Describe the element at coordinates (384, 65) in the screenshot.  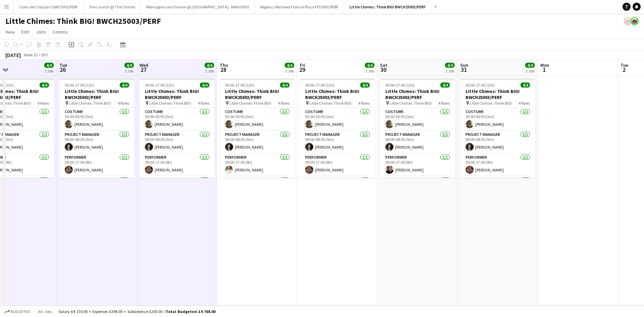
I see `span: Sat` at that location.